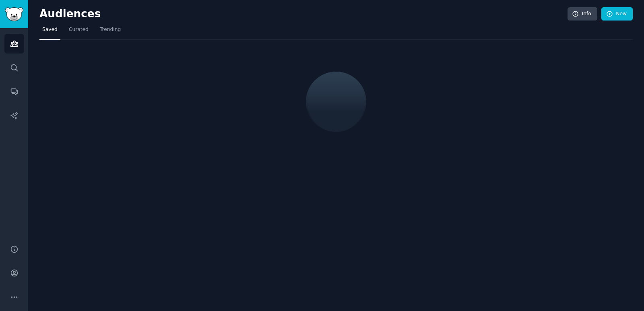 The image size is (644, 311). Describe the element at coordinates (303, 14) in the screenshot. I see `h2: Audiences` at that location.